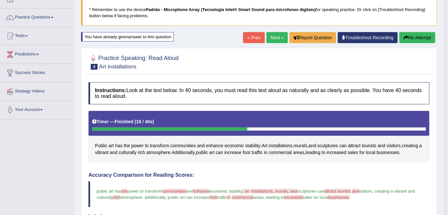 This screenshot has width=448, height=215. Describe the element at coordinates (417, 38) in the screenshot. I see `button: Re-Attempt` at that location.